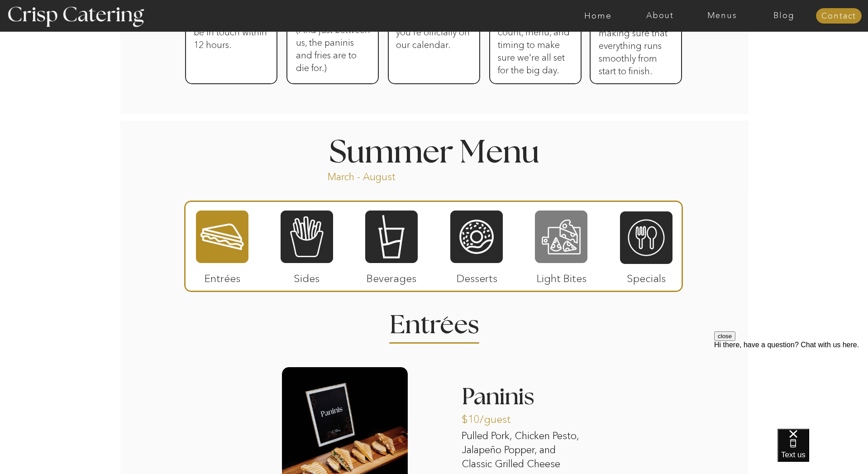 This screenshot has height=474, width=868. Describe the element at coordinates (391, 276) in the screenshot. I see `p: Beverages` at that location.